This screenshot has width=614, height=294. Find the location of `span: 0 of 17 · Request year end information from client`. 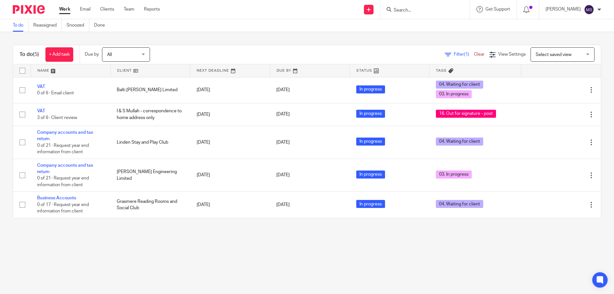

span: 0 of 17 · Request year end information from client is located at coordinates (63, 208).